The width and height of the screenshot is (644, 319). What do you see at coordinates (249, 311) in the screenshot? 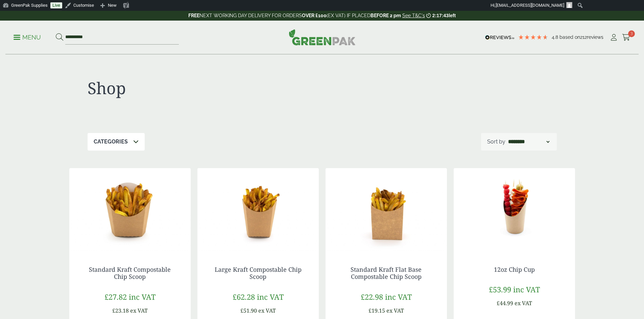
I see `span: £51.90` at bounding box center [249, 311].